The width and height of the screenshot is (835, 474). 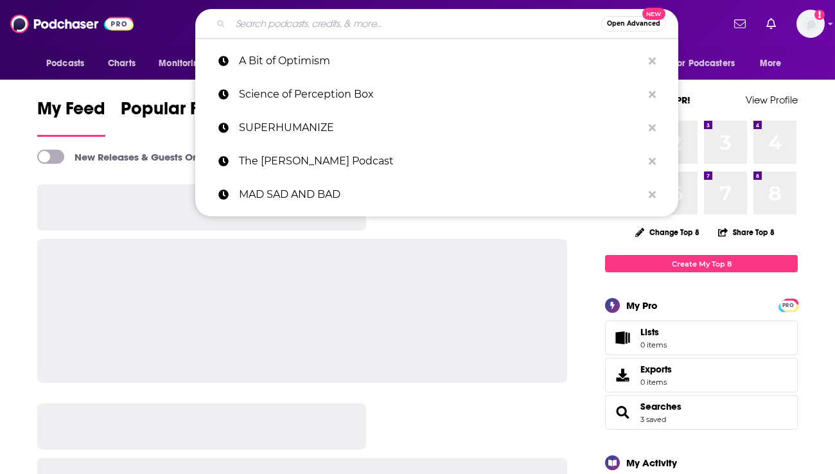 What do you see at coordinates (701, 375) in the screenshot?
I see `a: Exports` at bounding box center [701, 375].